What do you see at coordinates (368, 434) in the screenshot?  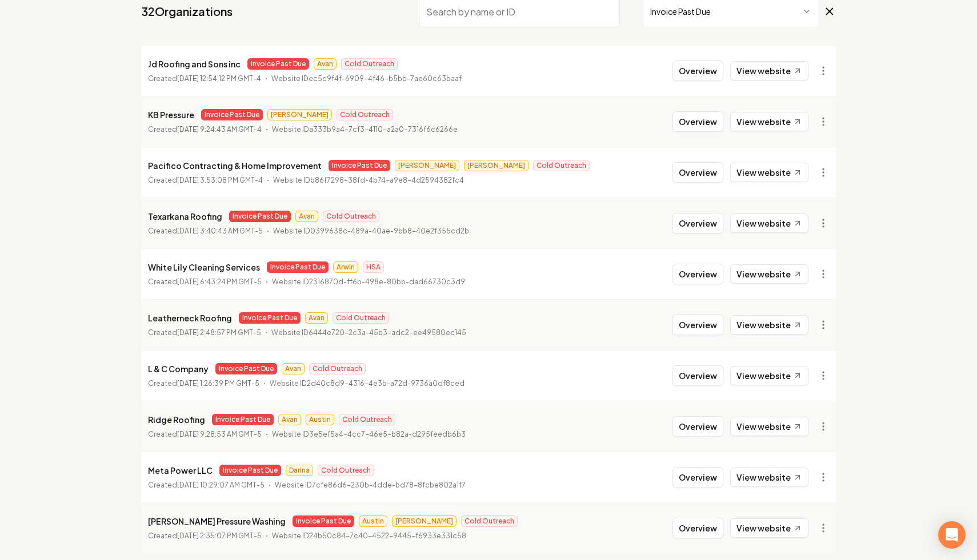 I see `p: Website ID 3e5ef5a4-4cc7-46e5-b82a-d295feedb6b3` at bounding box center [368, 434].